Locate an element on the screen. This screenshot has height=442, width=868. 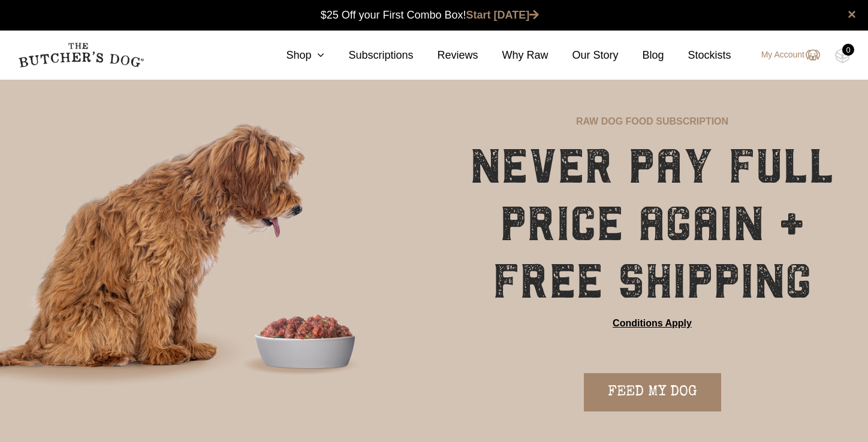
a: FEED MY DOG is located at coordinates (652, 393).